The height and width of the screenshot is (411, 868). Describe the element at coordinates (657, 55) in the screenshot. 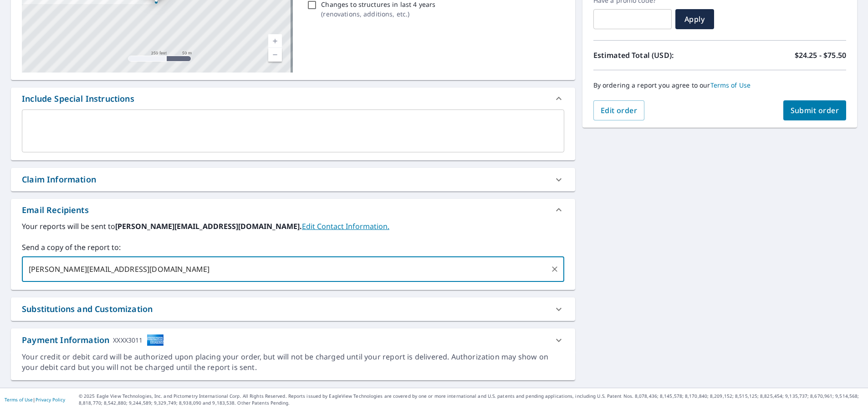

I see `p: Estimated Total (USD):` at that location.